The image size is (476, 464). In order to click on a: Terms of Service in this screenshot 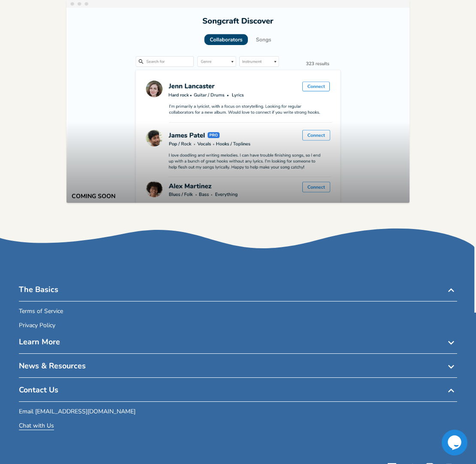, I will do `click(41, 311)`.